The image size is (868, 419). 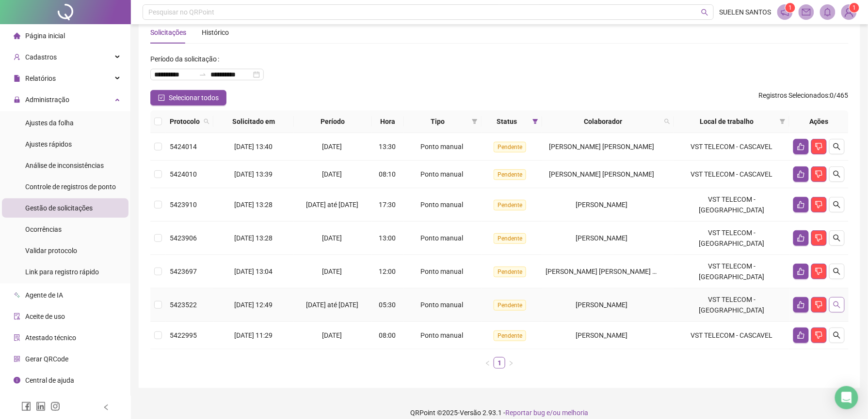 What do you see at coordinates (17, 338) in the screenshot?
I see `span: solution` at bounding box center [17, 338].